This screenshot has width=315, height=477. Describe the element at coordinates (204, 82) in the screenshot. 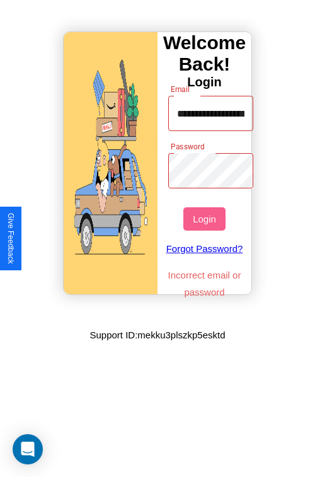

I see `h4: Login` at that location.